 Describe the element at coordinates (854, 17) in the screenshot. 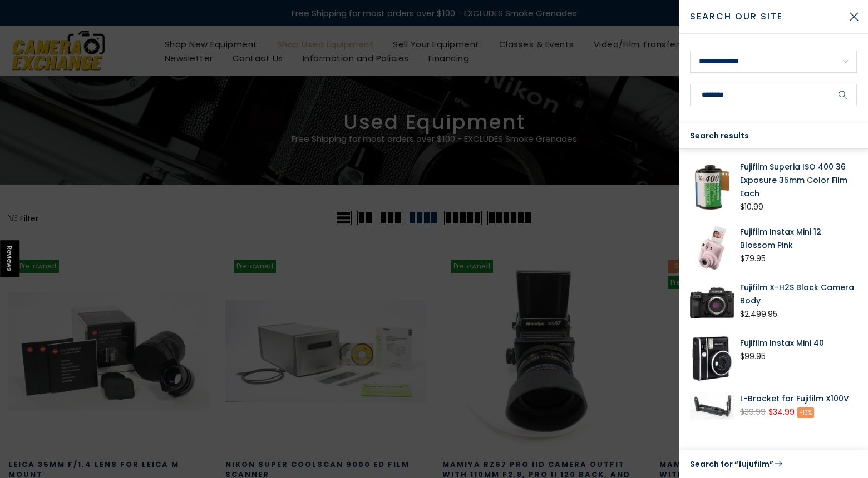

I see `button: Close Search` at that location.